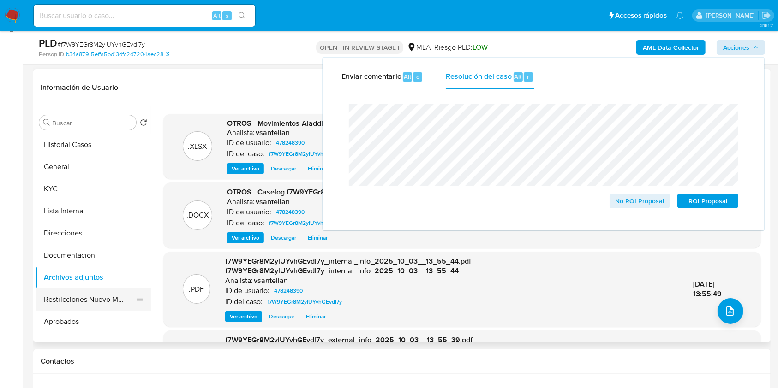 This screenshot has height=388, width=778. I want to click on a: Salir, so click(766, 15).